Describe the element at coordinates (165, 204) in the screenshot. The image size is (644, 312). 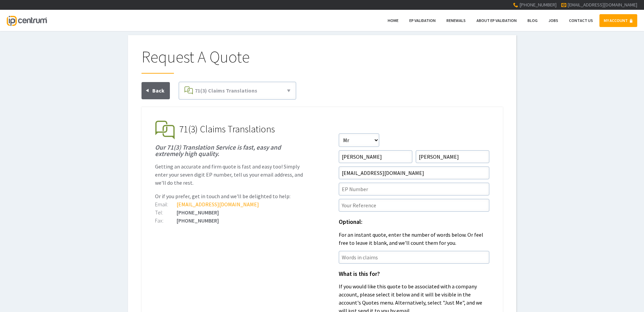
I see `div: Email:` at that location.